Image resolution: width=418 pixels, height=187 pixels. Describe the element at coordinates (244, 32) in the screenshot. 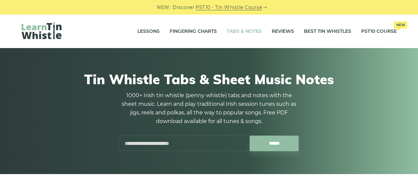

I see `a: Tabs & Notes` at that location.